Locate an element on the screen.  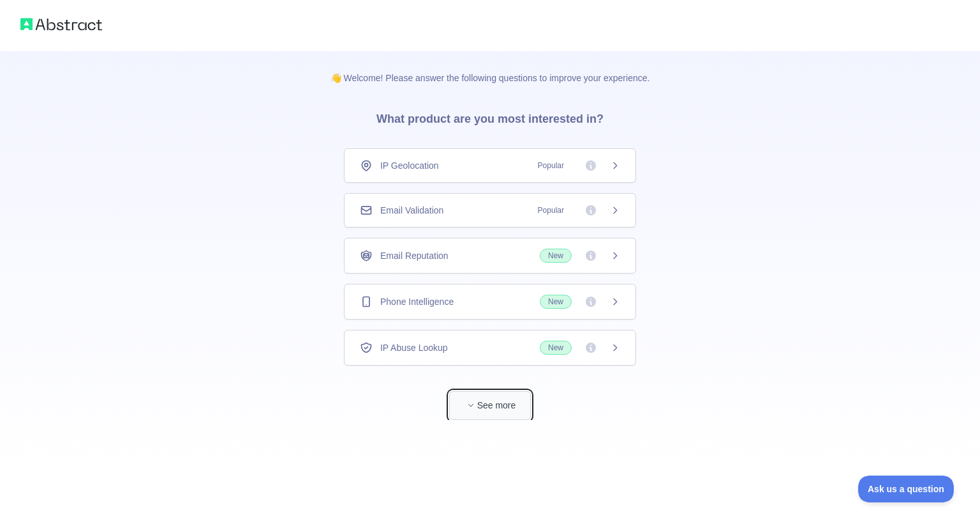
p: 👋 Welcome! Please answer the following questions to improve your experience. is located at coordinates (490, 67).